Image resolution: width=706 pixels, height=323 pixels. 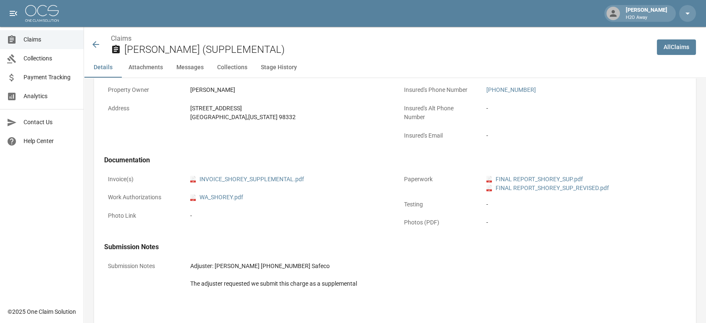 I want to click on button: Stage History, so click(x=279, y=68).